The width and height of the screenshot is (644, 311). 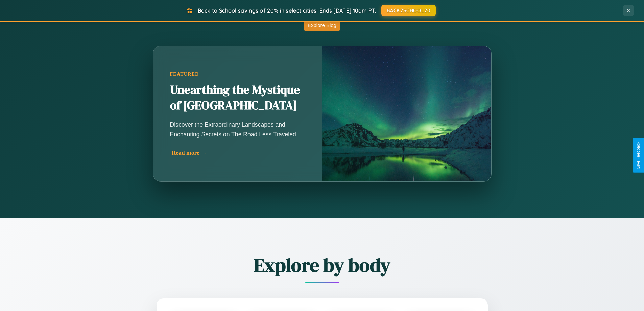 I want to click on div: Featured, so click(x=238, y=74).